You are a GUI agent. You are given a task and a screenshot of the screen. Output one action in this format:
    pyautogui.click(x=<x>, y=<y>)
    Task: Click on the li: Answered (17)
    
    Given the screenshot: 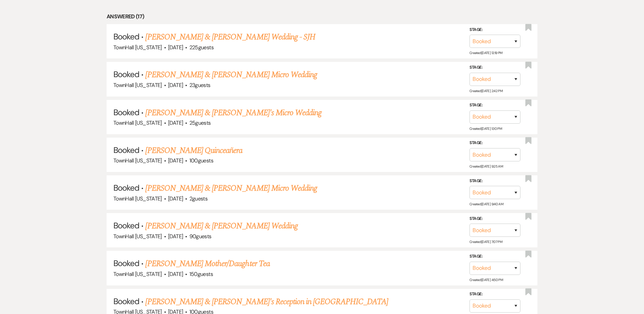 What is the action you would take?
    pyautogui.click(x=322, y=17)
    